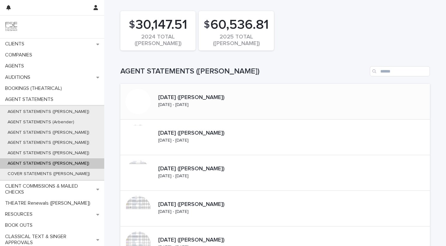 This screenshot has width=446, height=246. What do you see at coordinates (11, 27) in the screenshot?
I see `img: 9JgRvJ3ETPGCJDhvPVA5` at bounding box center [11, 27].